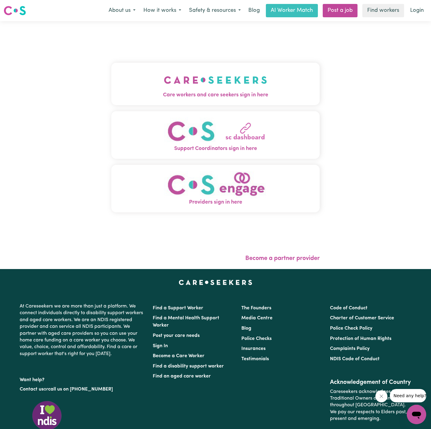 The image size is (431, 429). I want to click on a: Become a Care Worker, so click(179, 356).